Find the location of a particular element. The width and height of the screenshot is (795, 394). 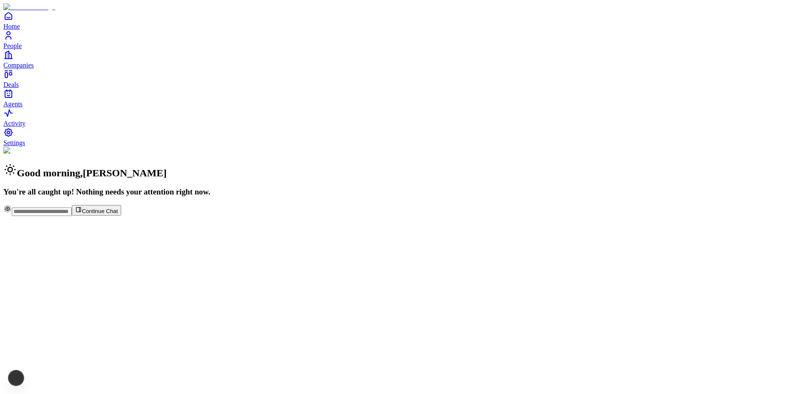

img: Item Brain Logo is located at coordinates (29, 7).